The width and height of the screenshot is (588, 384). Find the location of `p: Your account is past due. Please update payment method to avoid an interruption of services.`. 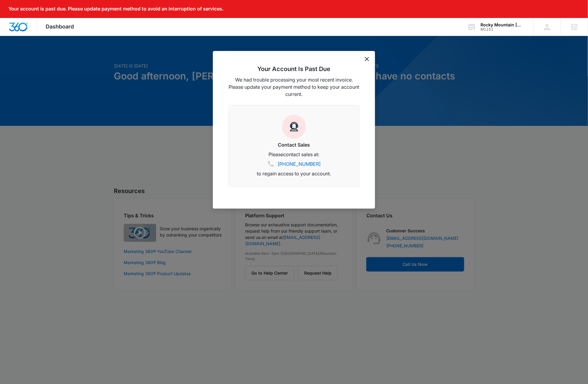

p: Your account is past due. Please update payment method to avoid an interruption of services. is located at coordinates (116, 9).